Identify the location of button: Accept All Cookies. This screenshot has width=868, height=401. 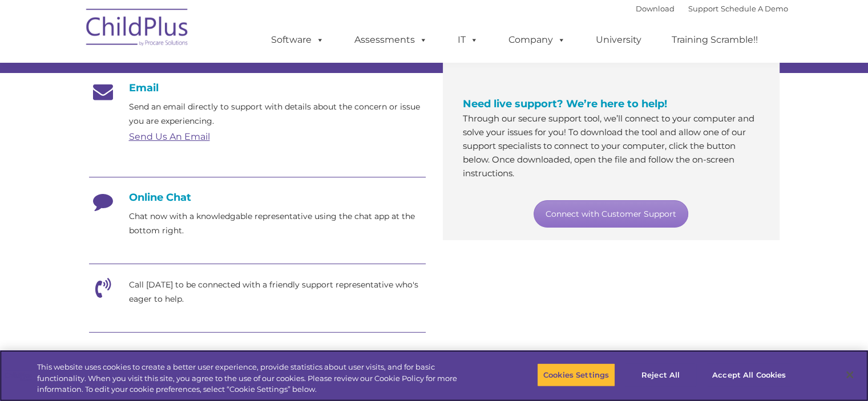
(749, 375).